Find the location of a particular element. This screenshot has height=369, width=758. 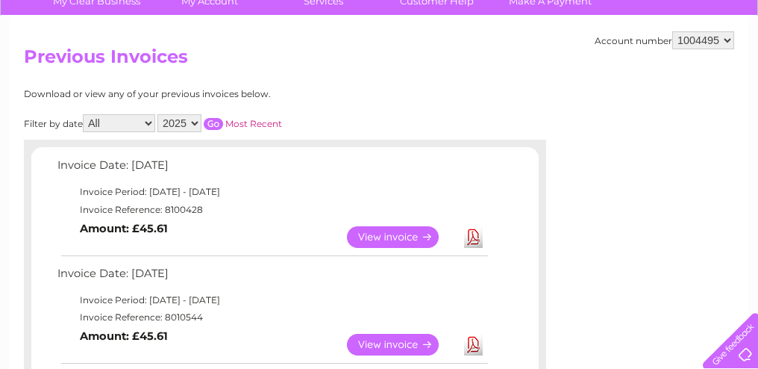

td: Invoice Reference: 8010544 is located at coordinates (272, 317).